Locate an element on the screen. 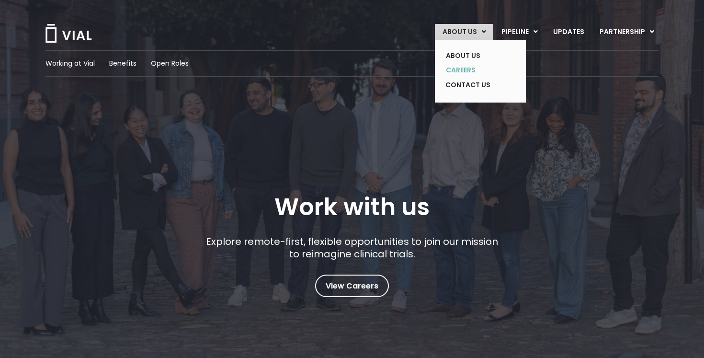 The width and height of the screenshot is (704, 358). a: ABOUT US is located at coordinates (473, 56).